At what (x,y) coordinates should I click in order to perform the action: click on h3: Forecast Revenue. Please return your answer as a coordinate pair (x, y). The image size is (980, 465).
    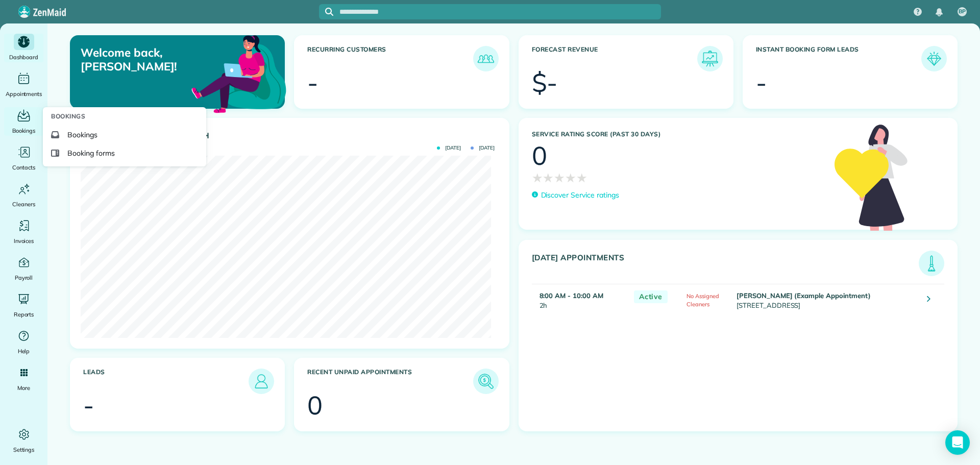
    Looking at the image, I should click on (614, 59).